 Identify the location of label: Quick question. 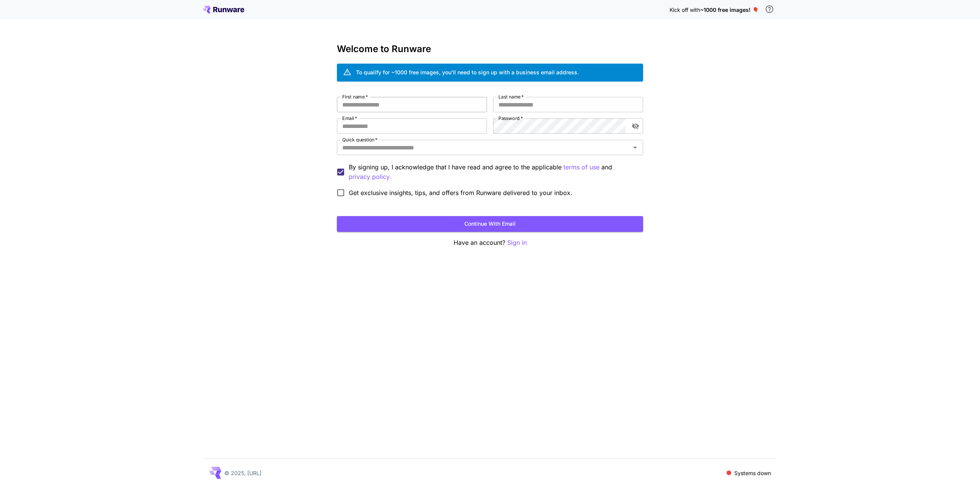
(360, 139).